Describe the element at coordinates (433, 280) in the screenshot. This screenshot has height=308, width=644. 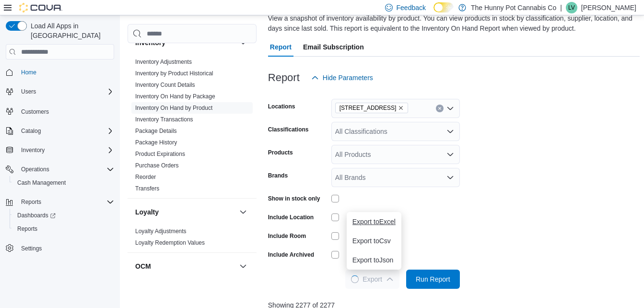
I see `button: Run Report` at that location.